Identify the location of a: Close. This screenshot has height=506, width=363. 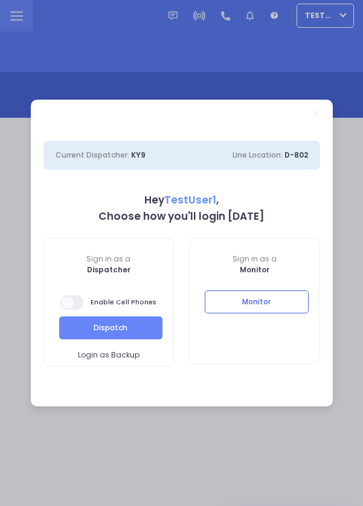
(316, 114).